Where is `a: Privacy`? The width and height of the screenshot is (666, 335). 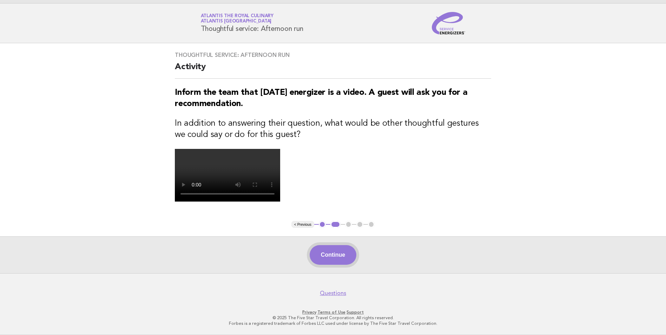
a: Privacy is located at coordinates (309, 312).